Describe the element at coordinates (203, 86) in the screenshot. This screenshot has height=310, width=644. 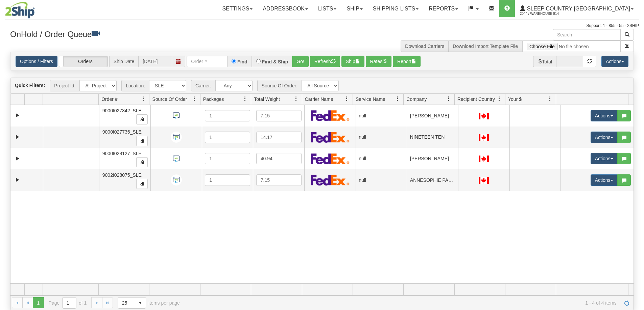
I see `span: Carrier:` at that location.